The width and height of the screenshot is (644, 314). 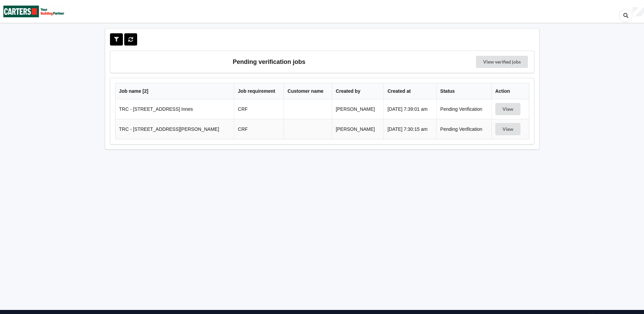 What do you see at coordinates (269, 62) in the screenshot?
I see `h3: Pending verification jobs` at bounding box center [269, 62].